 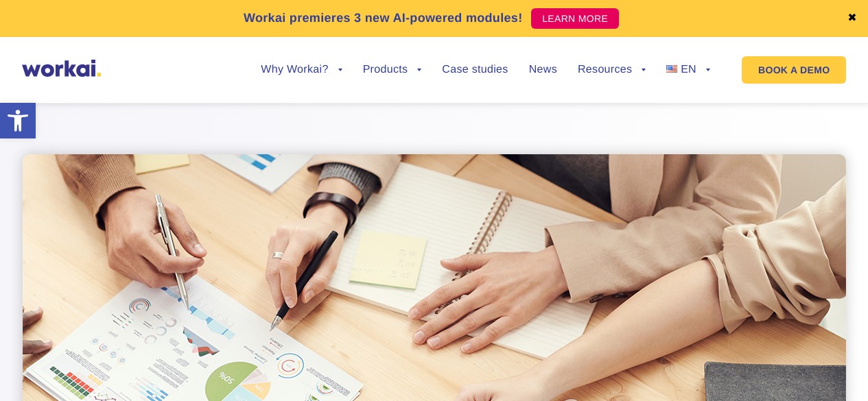 What do you see at coordinates (612, 70) in the screenshot?
I see `a: Resources` at bounding box center [612, 70].